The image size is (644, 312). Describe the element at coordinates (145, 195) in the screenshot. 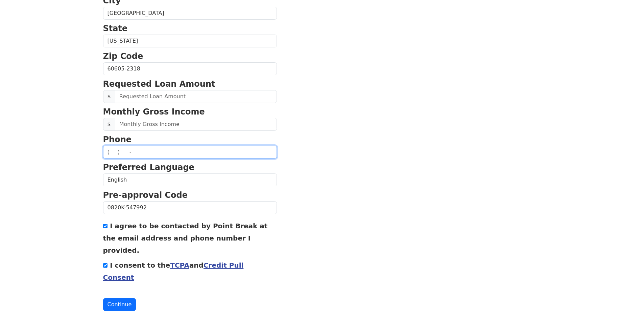

I see `strong: Pre-approval Code` at that location.